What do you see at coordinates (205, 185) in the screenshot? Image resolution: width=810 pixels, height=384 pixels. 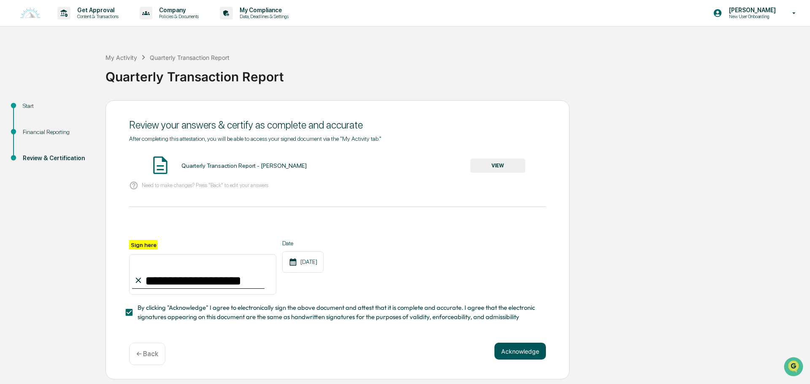 I see `p: Need to make changes? Press "Back" to edit your answers` at bounding box center [205, 185].